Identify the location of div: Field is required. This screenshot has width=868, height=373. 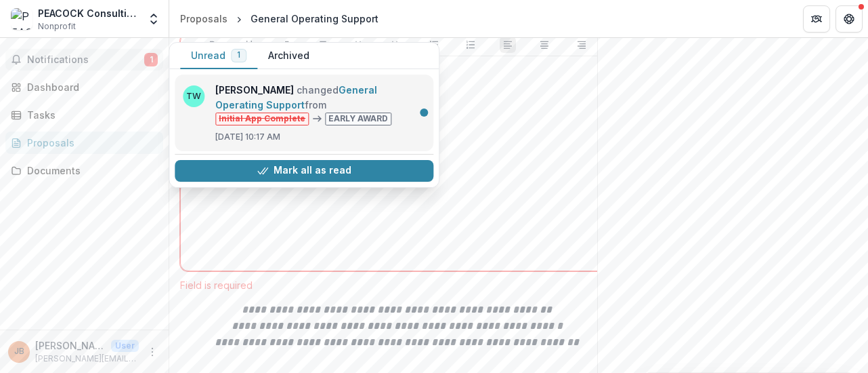
(397, 284).